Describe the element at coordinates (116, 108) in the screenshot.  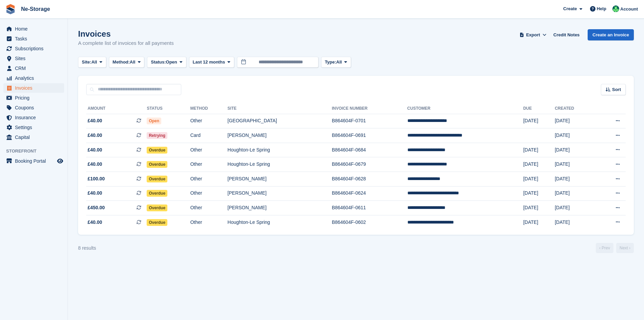
I see `th: Amount` at that location.